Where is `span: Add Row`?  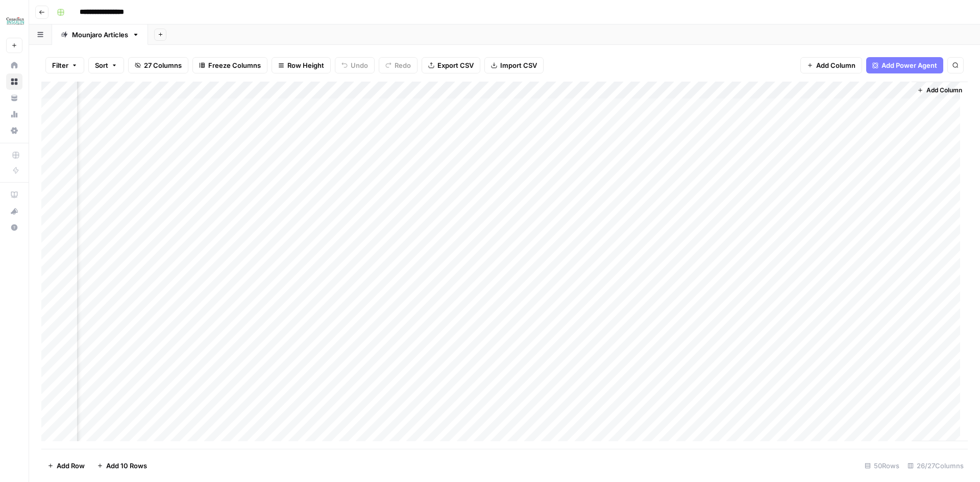
span: Add Row is located at coordinates (71, 466).